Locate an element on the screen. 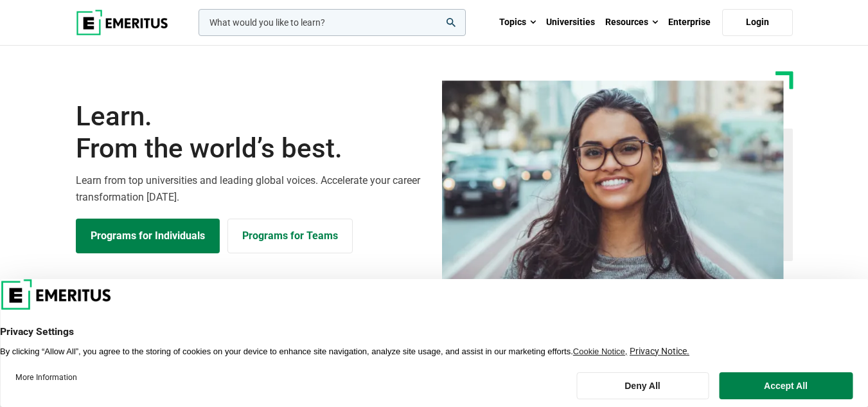  a: Login is located at coordinates (757, 22).